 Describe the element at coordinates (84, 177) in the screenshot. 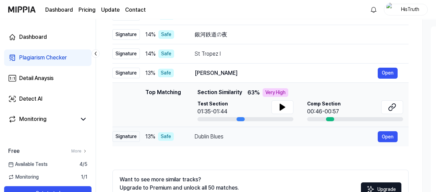

I see `span: 1 / 1` at that location.